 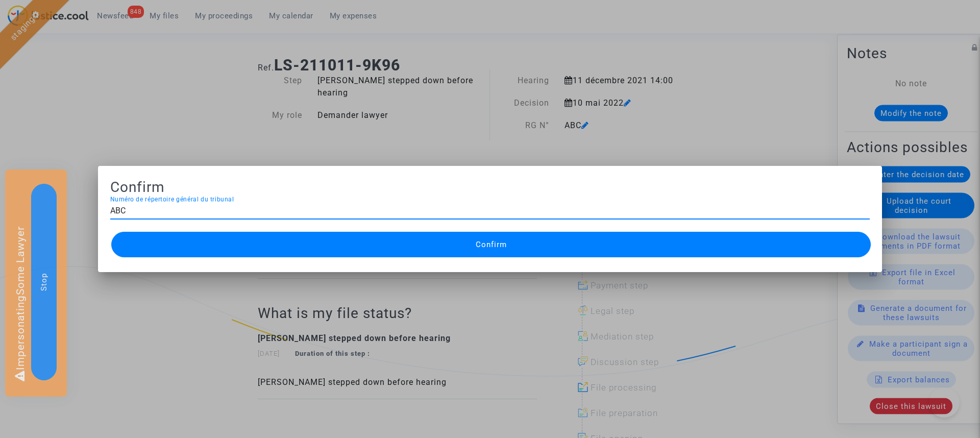 I want to click on h2: Confirm, so click(x=490, y=187).